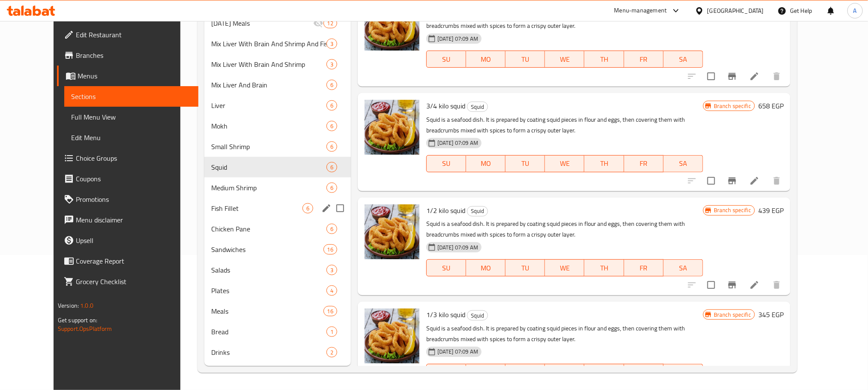 This screenshot has height=390, width=868. Describe the element at coordinates (277, 167) in the screenshot. I see `div: Squid6` at that location.